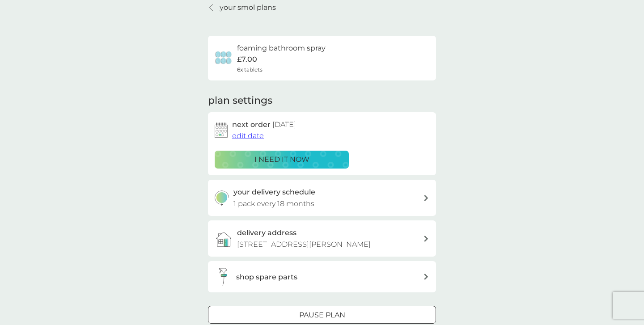  I want to click on p: £7.00, so click(247, 59).